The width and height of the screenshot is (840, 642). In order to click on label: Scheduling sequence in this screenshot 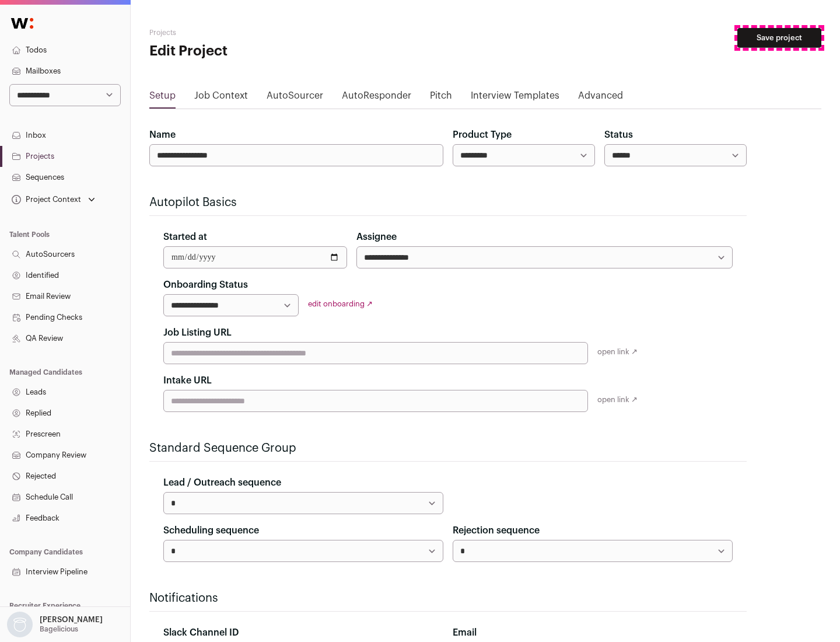, I will do `click(212, 531)`.